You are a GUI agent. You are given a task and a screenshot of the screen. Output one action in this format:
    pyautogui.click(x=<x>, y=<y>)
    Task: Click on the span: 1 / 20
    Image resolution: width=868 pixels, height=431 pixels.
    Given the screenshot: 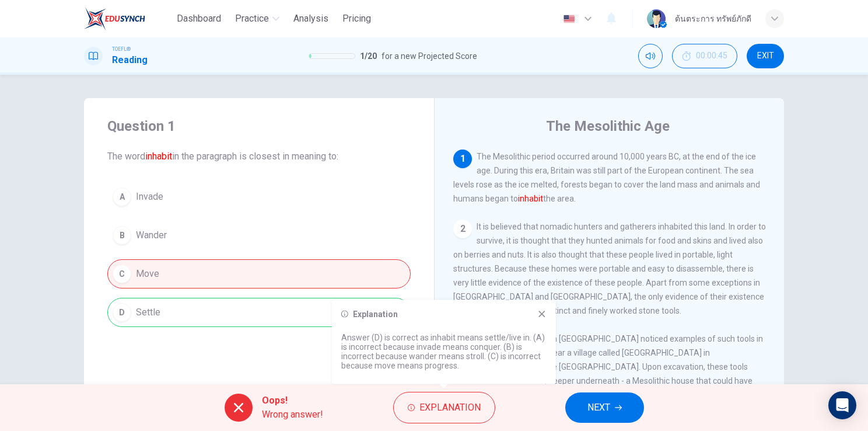 What is the action you would take?
    pyautogui.click(x=368, y=56)
    